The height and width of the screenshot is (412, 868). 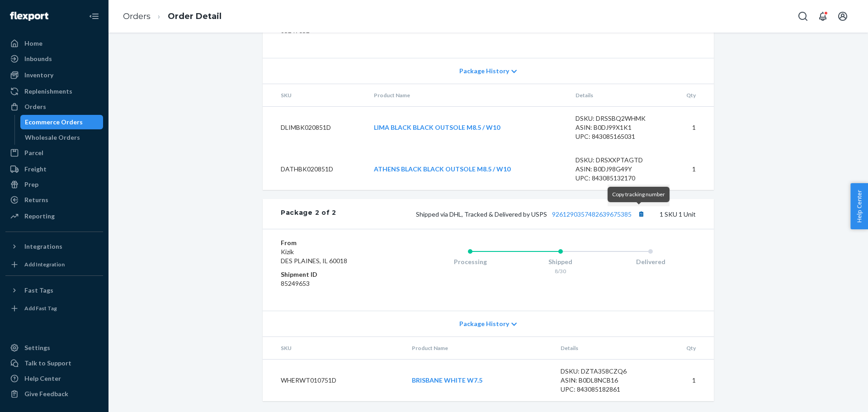 What do you see at coordinates (37, 347) in the screenshot?
I see `div: Settings` at bounding box center [37, 347].